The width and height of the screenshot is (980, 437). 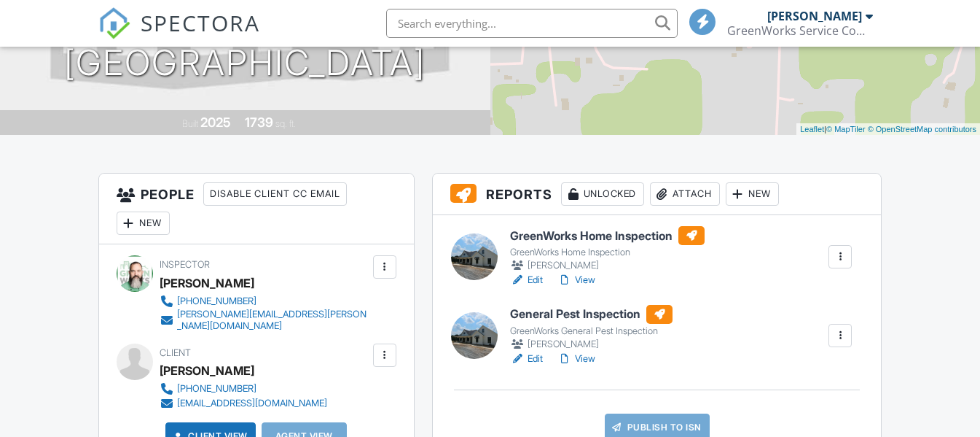 I want to click on span: sq. ft., so click(x=286, y=123).